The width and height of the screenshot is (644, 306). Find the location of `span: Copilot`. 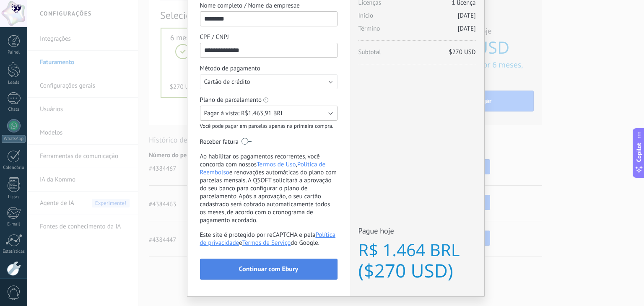

span: Copilot is located at coordinates (639, 153).